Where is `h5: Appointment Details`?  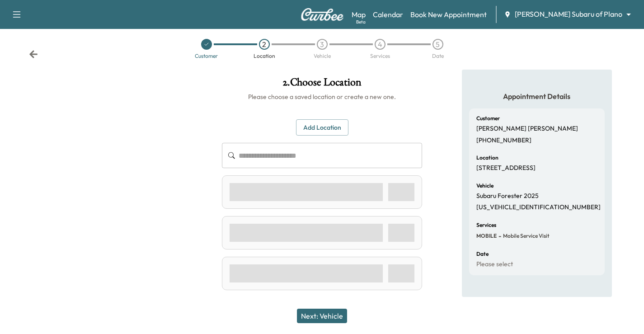
h5: Appointment Details is located at coordinates (537, 96).